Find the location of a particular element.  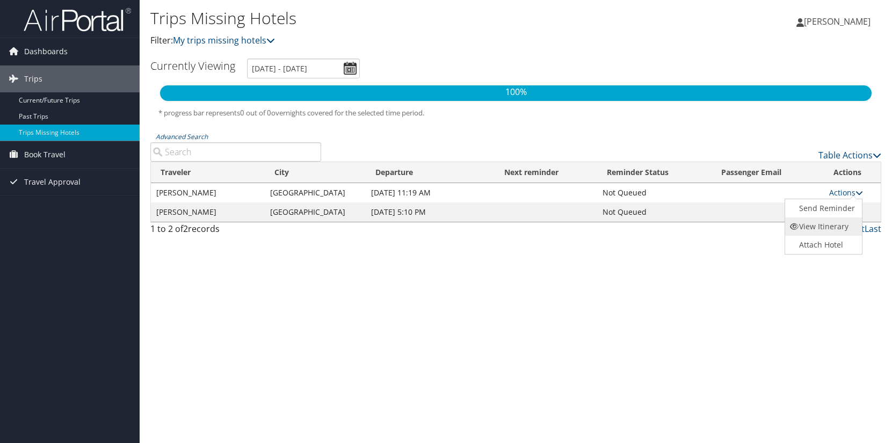

a: Table Actions is located at coordinates (849, 155).